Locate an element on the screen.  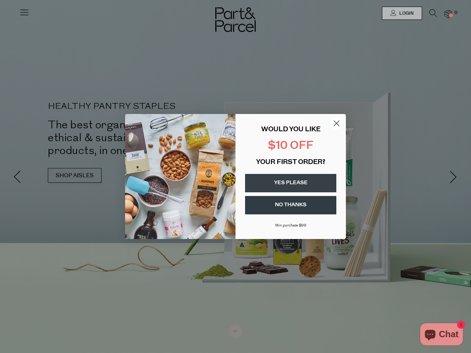
span: Login is located at coordinates (405, 13).